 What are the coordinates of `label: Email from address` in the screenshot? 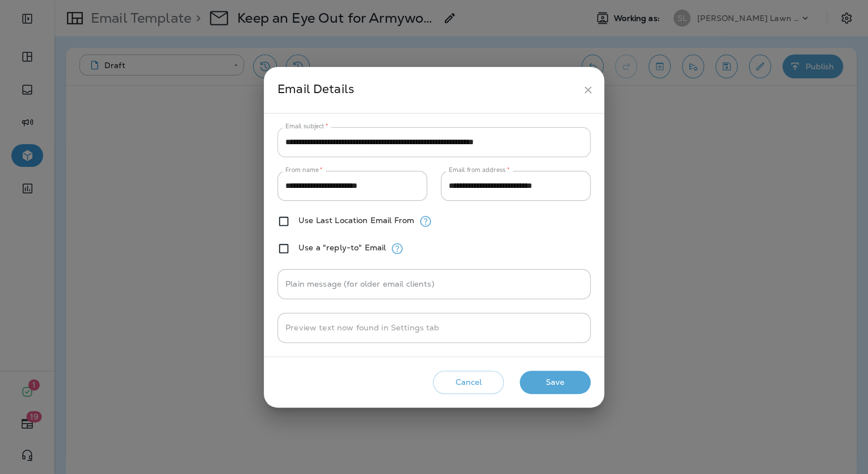 It's located at (479, 170).